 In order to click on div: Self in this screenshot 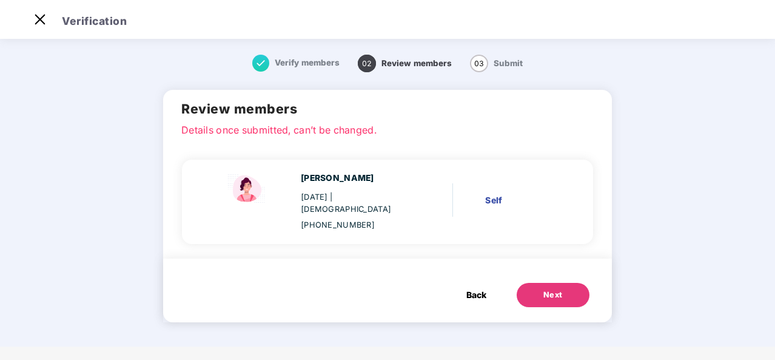, I will do `click(521, 200)`.